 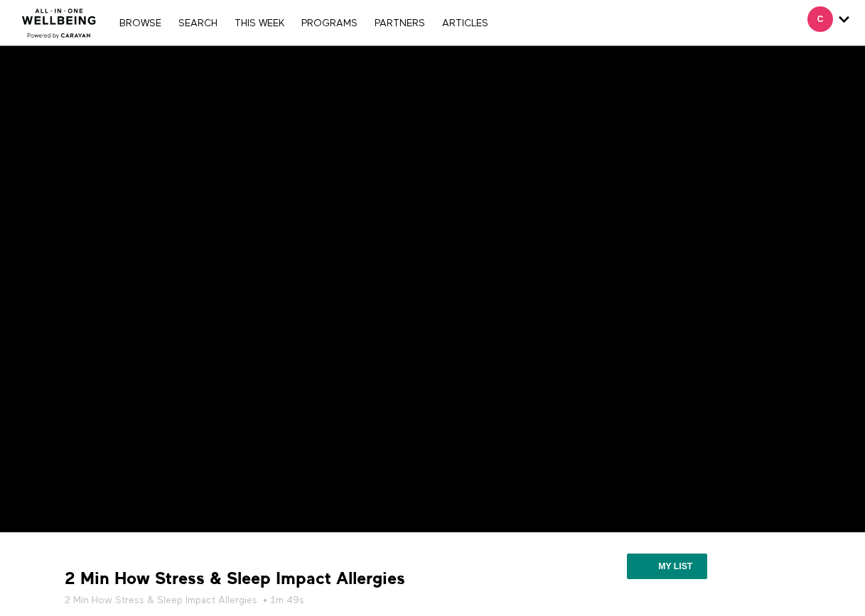 What do you see at coordinates (666, 567) in the screenshot?
I see `button: My list` at bounding box center [666, 567].